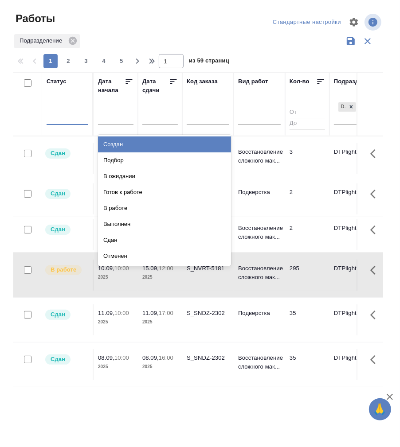 This screenshot has width=400, height=447. Describe the element at coordinates (121, 61) in the screenshot. I see `button: 5` at that location.